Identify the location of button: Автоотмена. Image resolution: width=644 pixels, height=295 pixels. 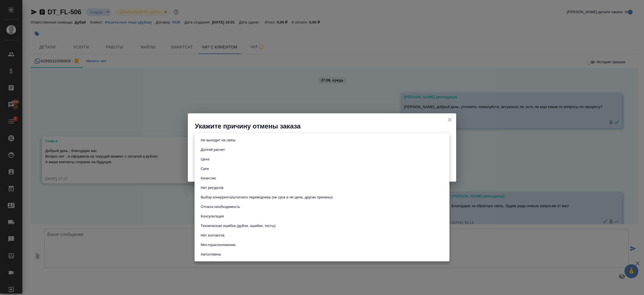
(211, 254).